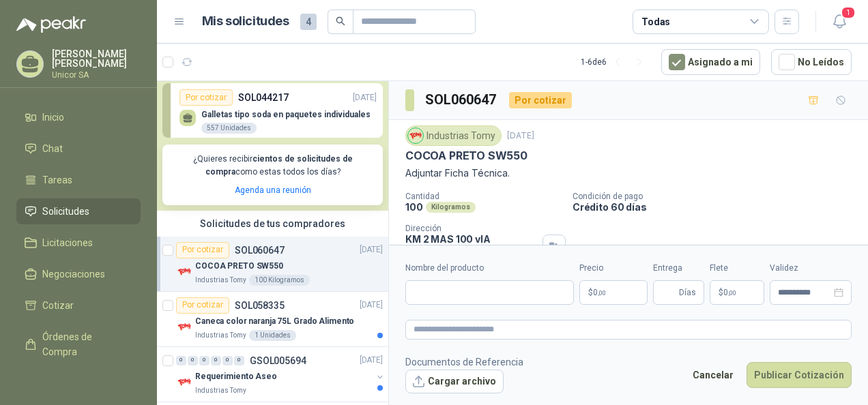 This screenshot has height=405, width=868. I want to click on div: 1 Unidades, so click(272, 335).